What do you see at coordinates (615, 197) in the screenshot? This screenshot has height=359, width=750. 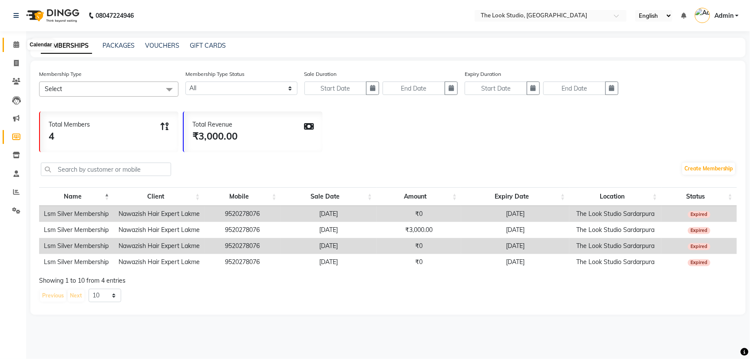 I see `th: Location: activate to sort column ascending` at bounding box center [615, 197].